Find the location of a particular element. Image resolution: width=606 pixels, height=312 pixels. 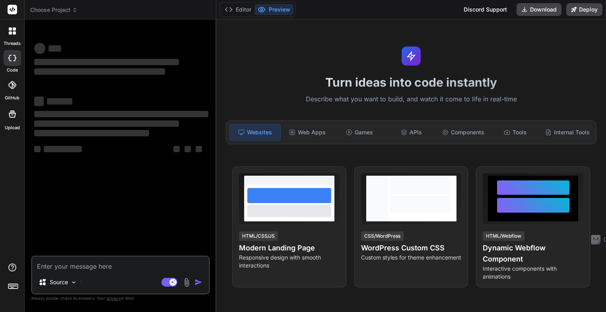

label: threads is located at coordinates (12, 43).